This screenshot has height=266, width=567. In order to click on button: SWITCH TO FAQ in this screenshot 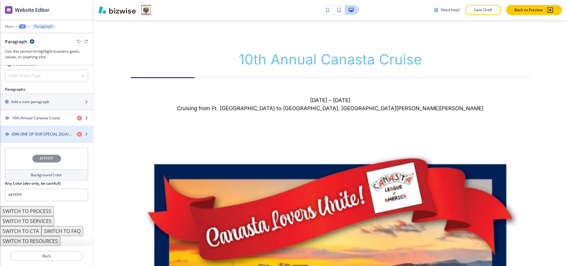, I will do `click(62, 231)`.